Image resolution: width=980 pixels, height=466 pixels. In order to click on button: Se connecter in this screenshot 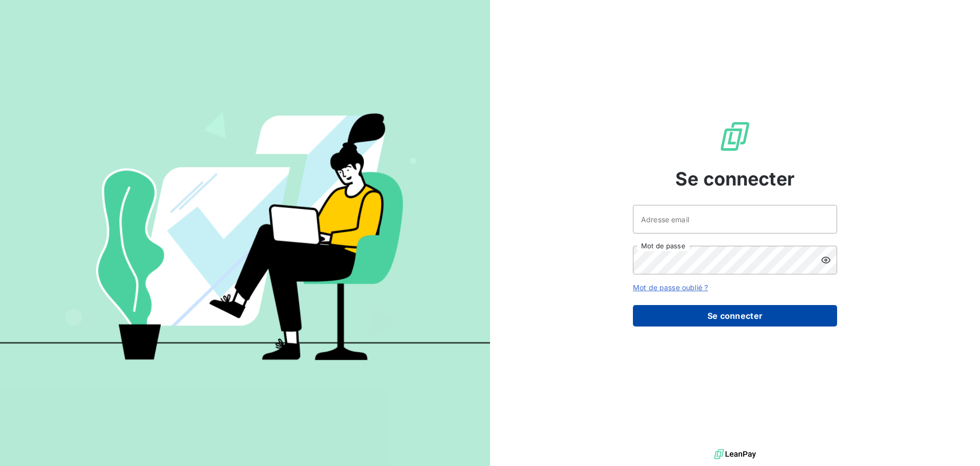, I will do `click(735, 316)`.